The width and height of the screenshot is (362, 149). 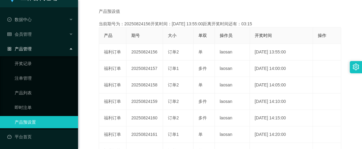 I want to click on a: 即时注单, so click(x=44, y=107).